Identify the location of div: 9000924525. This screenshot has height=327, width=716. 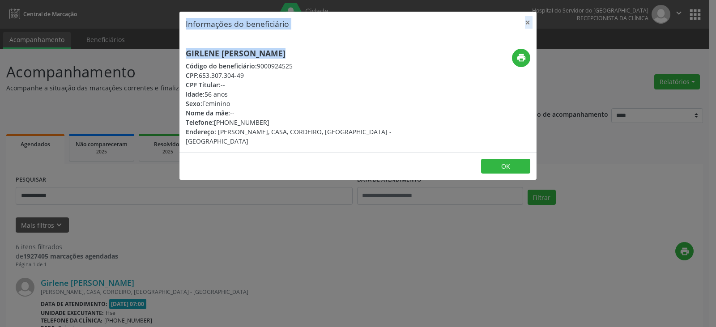
(298, 66).